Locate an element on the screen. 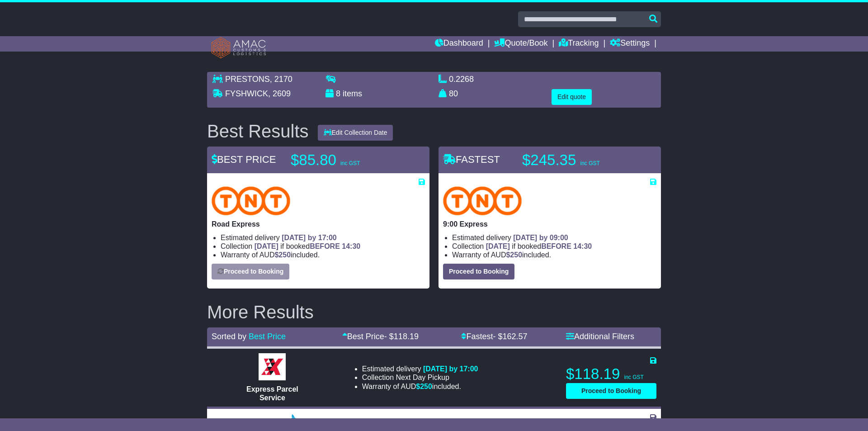 The width and height of the screenshot is (868, 431). span: Next Day Pickup is located at coordinates (423, 378).